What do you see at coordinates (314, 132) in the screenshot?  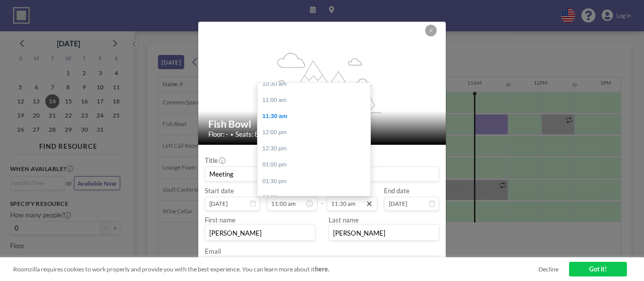 I see `div: 12:00 pm` at bounding box center [314, 132].